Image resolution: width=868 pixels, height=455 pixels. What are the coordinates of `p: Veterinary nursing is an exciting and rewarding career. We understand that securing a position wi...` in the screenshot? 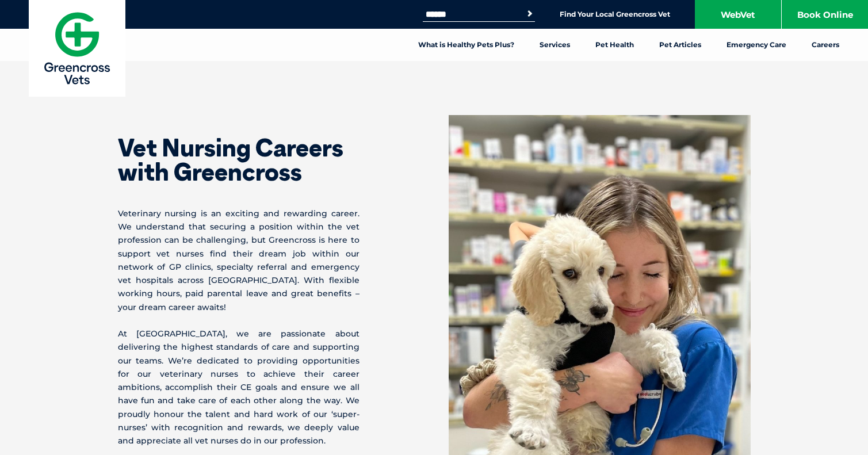 It's located at (239, 260).